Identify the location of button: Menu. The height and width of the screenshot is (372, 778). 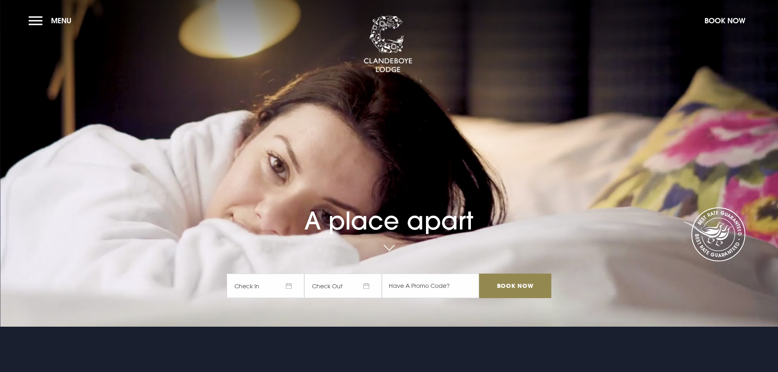
(52, 20).